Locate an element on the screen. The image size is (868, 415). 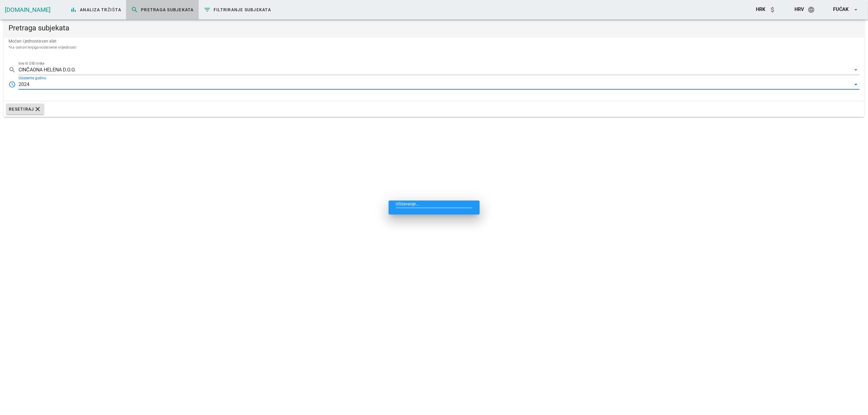
span: Analiza tržišta is located at coordinates (95, 10).